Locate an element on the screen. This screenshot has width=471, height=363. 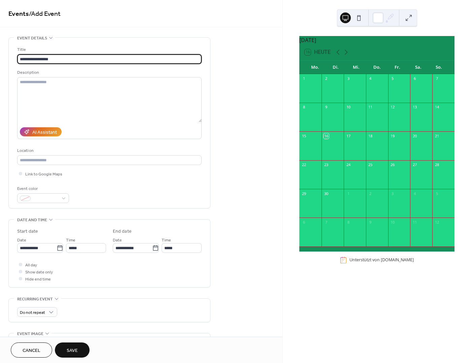
a: Cancel is located at coordinates (31, 350).